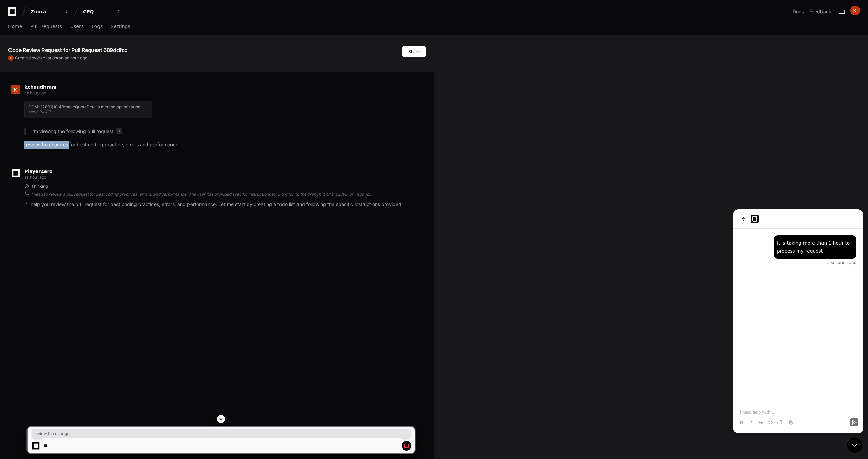 The image size is (868, 459). I want to click on p: review the changes for best coding practice, errors and performance, so click(219, 145).